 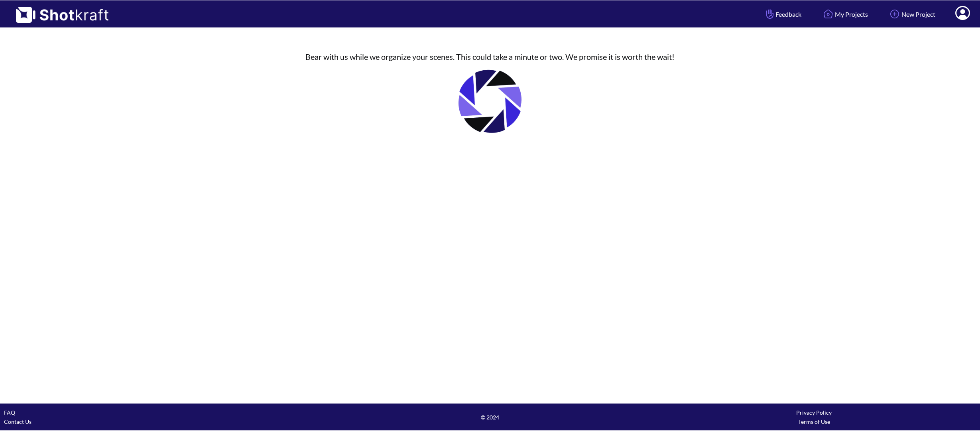 I want to click on img: Add Icon, so click(x=894, y=14).